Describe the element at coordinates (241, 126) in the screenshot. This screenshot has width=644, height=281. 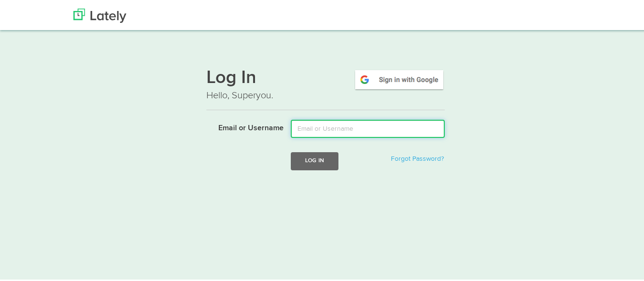
I see `label: Email or Username` at that location.